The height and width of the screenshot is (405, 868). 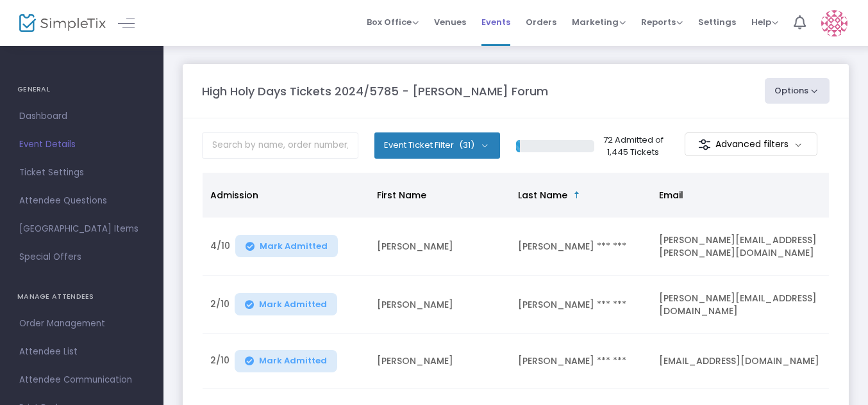 What do you see at coordinates (797, 91) in the screenshot?
I see `button: Options` at bounding box center [797, 91].